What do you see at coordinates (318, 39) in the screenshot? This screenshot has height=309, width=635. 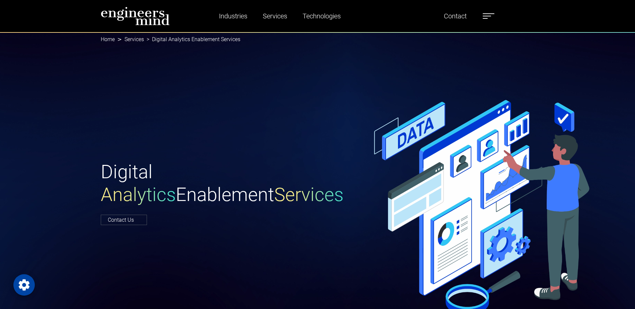 I see `nav: breadcrumb` at bounding box center [318, 39].